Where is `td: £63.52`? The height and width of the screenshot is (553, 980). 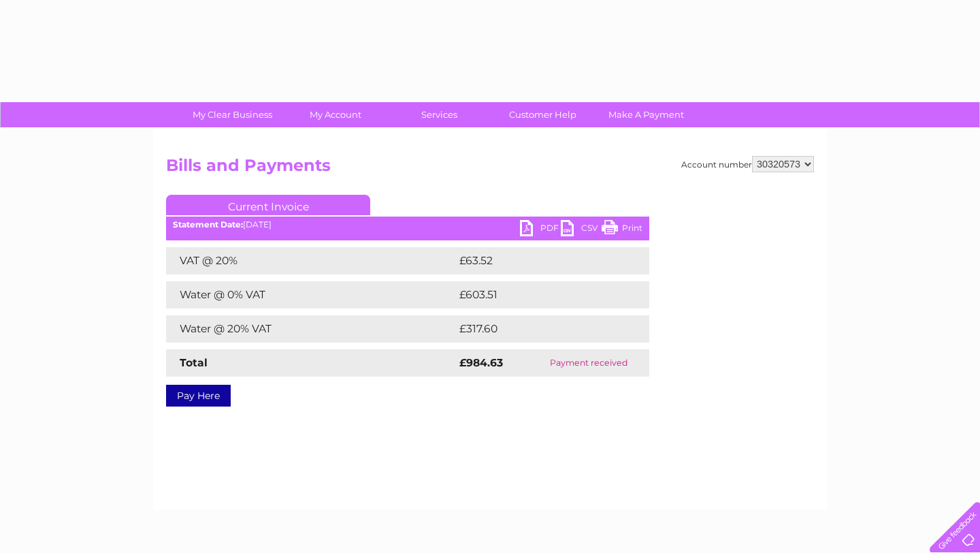
td: £63.52 is located at coordinates (539, 261).